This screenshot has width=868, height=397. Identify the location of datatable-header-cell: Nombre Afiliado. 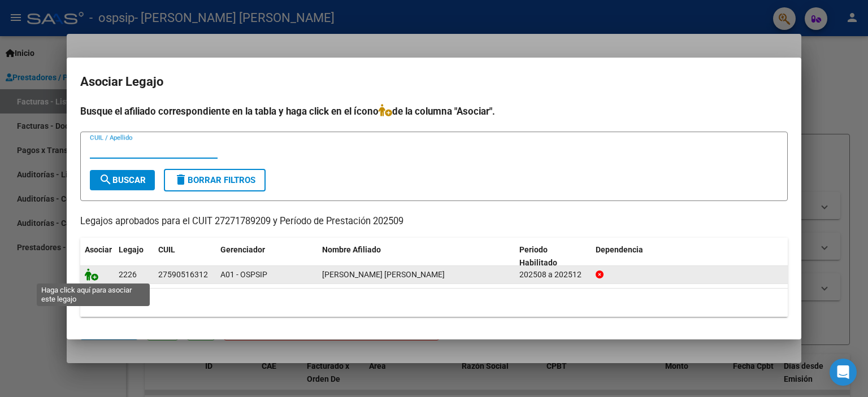
(416, 257).